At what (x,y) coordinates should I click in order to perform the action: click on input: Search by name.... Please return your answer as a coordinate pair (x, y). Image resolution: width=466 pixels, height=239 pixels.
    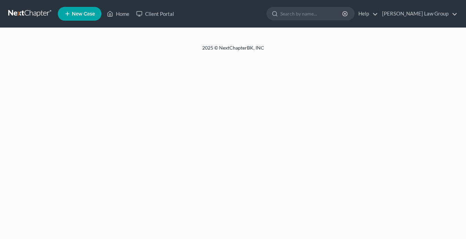
    Looking at the image, I should click on (312, 13).